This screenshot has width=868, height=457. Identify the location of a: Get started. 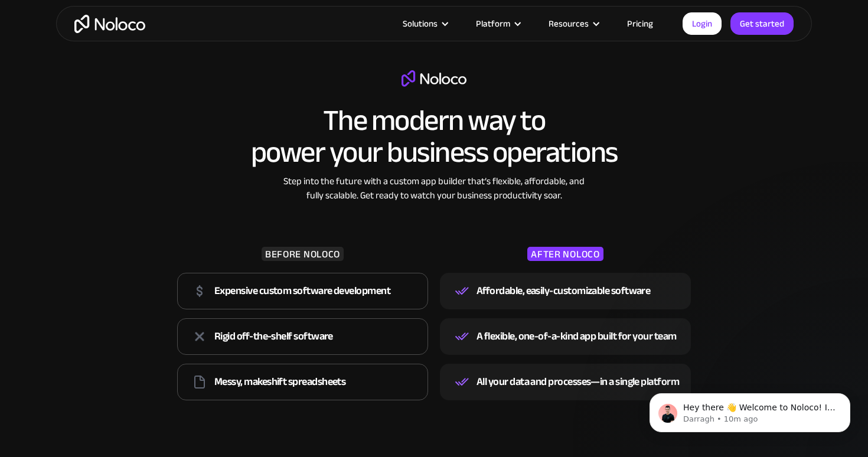
(761, 24).